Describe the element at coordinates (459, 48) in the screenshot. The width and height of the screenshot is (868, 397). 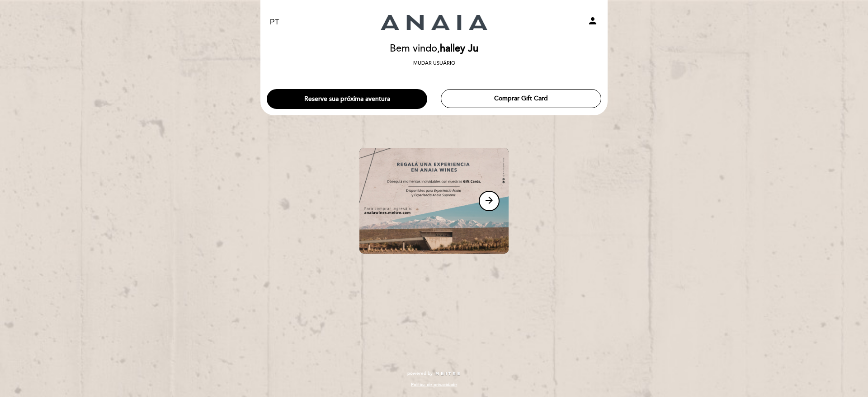
I see `span: halley Ju` at that location.